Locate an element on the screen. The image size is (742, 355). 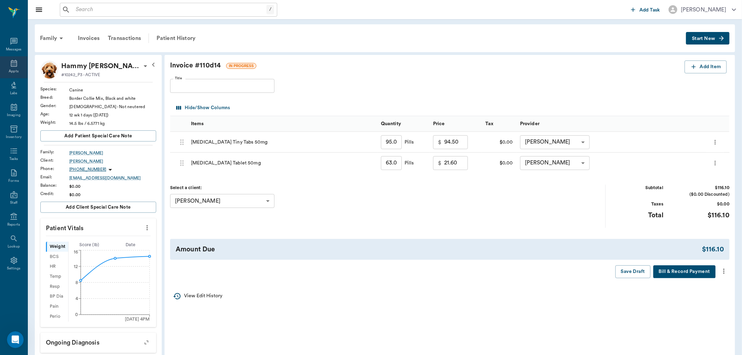
div: Staff is located at coordinates (14, 203).